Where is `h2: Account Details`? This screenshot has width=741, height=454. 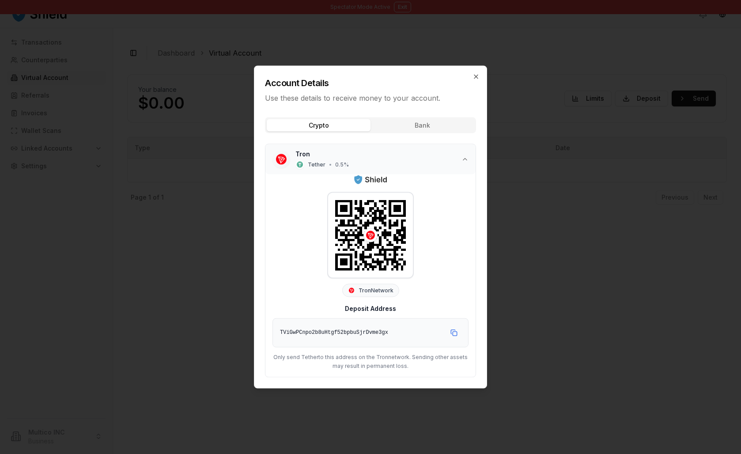
h2: Account Details is located at coordinates (370, 83).